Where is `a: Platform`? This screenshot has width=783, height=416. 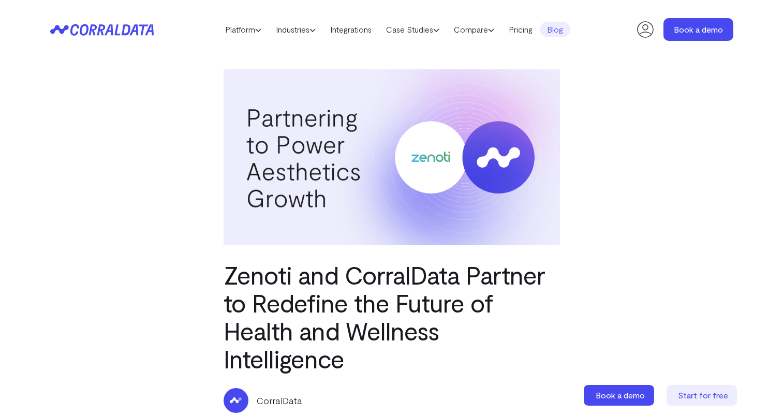 a: Platform is located at coordinates (243, 29).